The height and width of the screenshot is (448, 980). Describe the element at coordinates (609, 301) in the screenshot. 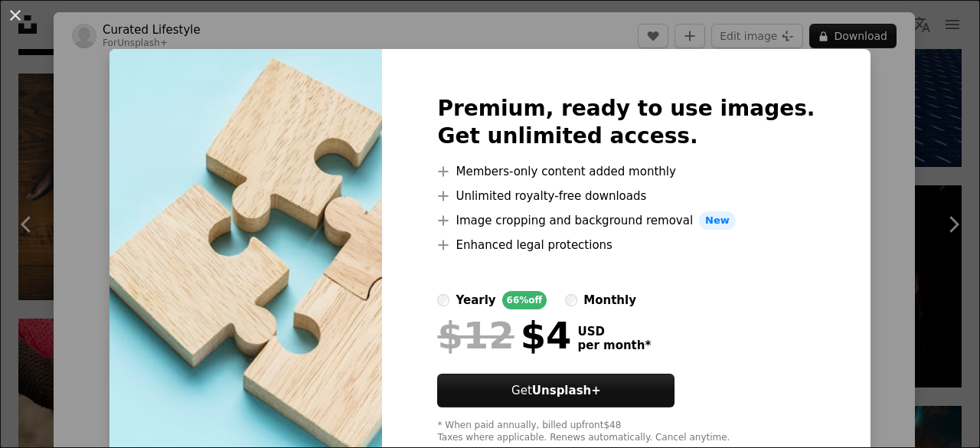

I see `div: monthly` at that location.